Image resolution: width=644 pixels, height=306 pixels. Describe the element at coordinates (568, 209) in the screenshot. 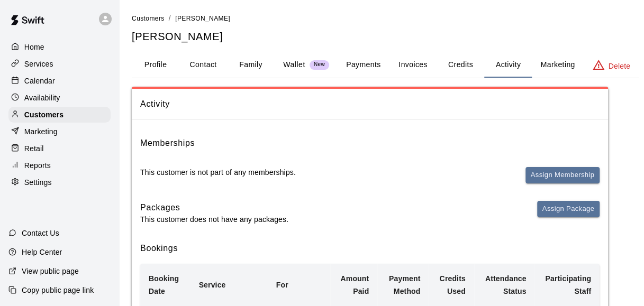

I see `button: Assign Package` at that location.